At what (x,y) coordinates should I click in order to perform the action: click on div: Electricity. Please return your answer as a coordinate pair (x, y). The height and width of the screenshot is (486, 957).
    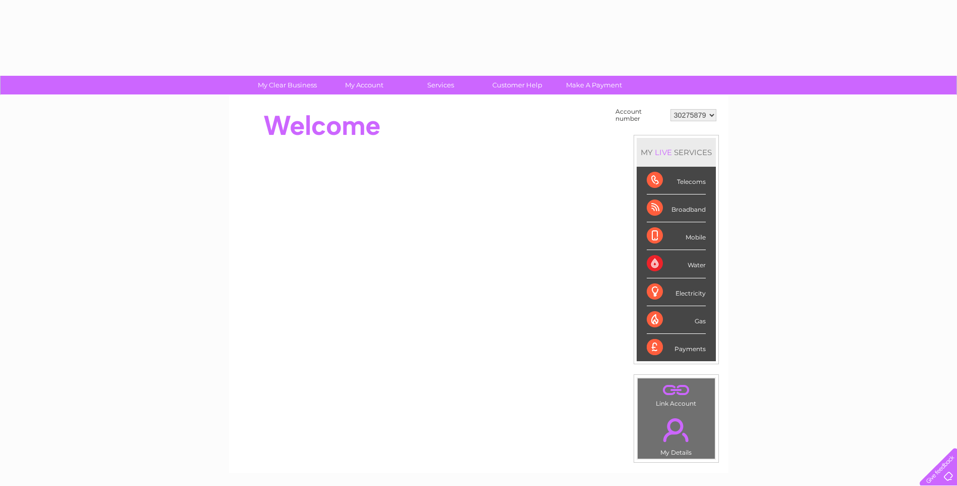
    Looking at the image, I should click on (676, 292).